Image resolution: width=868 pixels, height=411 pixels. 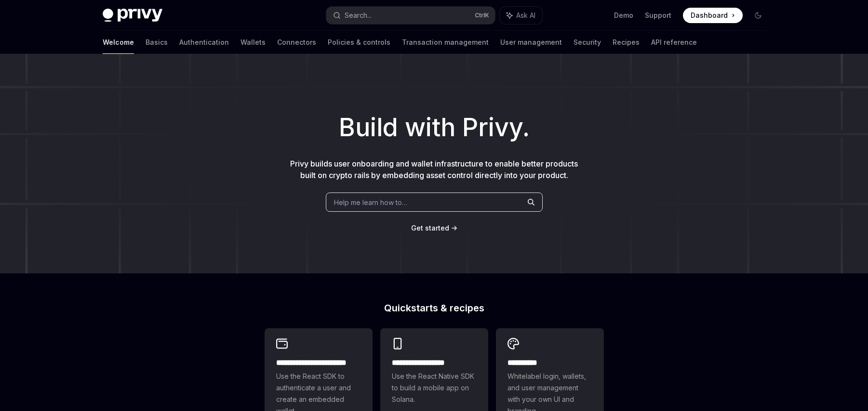 I want to click on a: User management, so click(x=531, y=42).